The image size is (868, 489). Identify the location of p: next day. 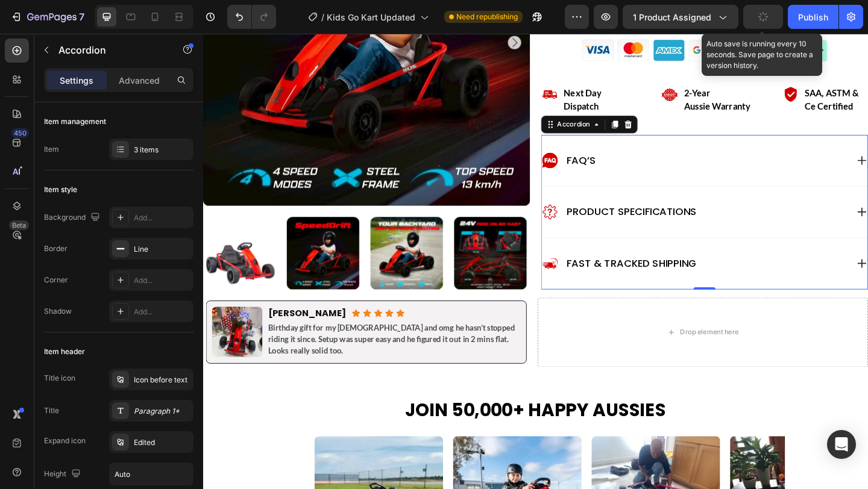
(413, 64).